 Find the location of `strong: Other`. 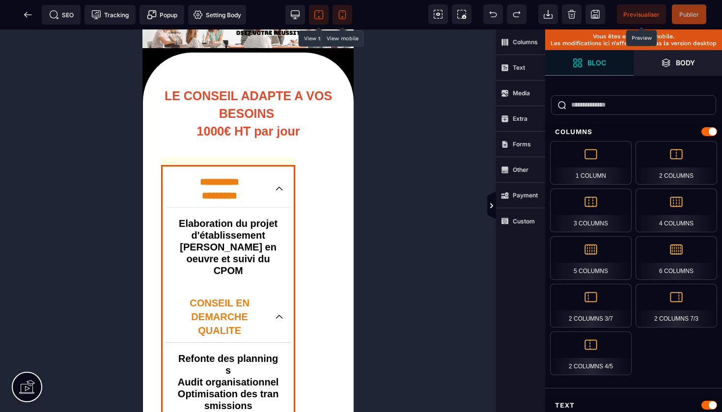

strong: Other is located at coordinates (521, 169).